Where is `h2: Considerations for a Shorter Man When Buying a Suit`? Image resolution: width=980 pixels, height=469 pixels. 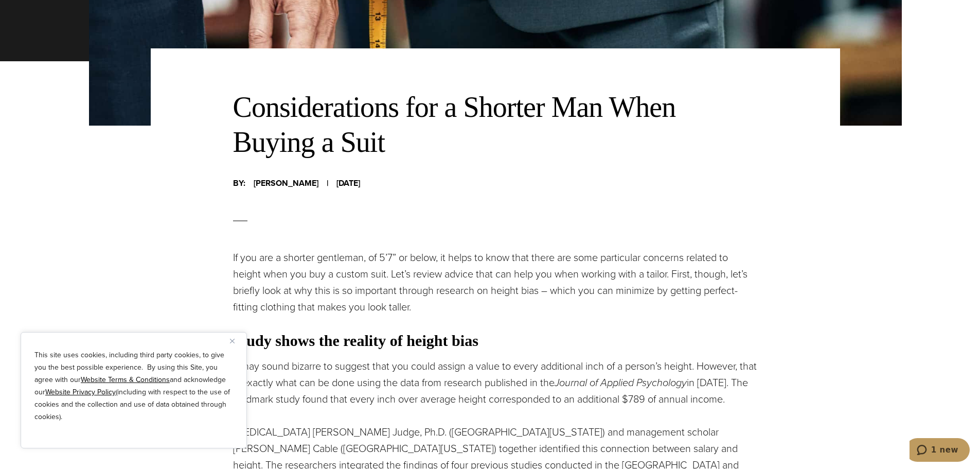 h2: Considerations for a Shorter Man When Buying a Suit is located at coordinates (496, 124).